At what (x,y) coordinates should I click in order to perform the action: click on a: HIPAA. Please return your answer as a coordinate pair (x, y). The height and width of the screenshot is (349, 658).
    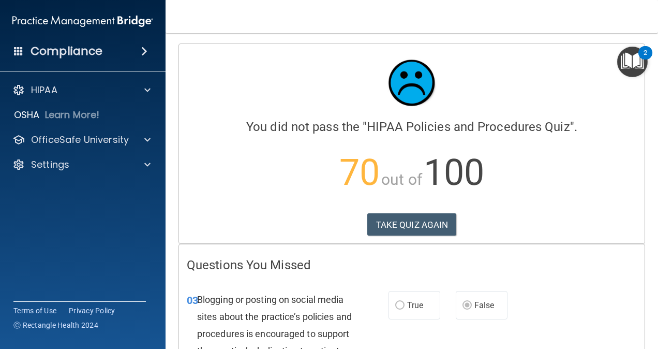
    Looking at the image, I should click on (81, 90).